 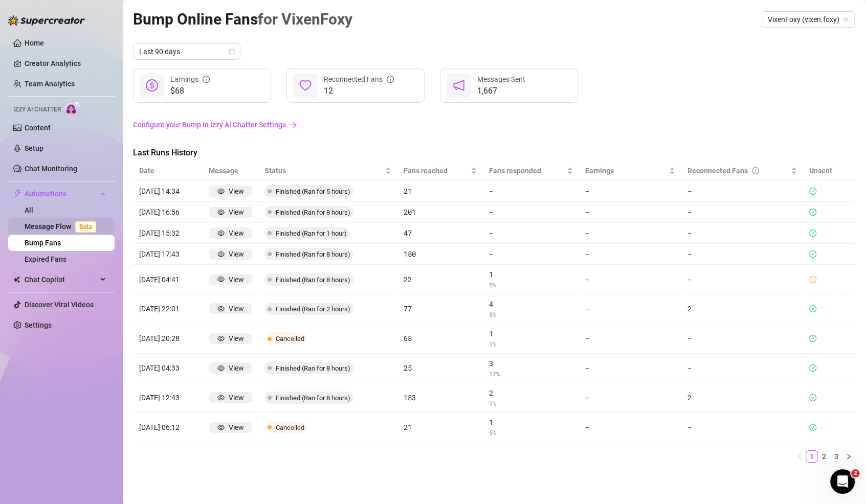 What do you see at coordinates (61, 193) in the screenshot?
I see `span: Automations` at bounding box center [61, 193].